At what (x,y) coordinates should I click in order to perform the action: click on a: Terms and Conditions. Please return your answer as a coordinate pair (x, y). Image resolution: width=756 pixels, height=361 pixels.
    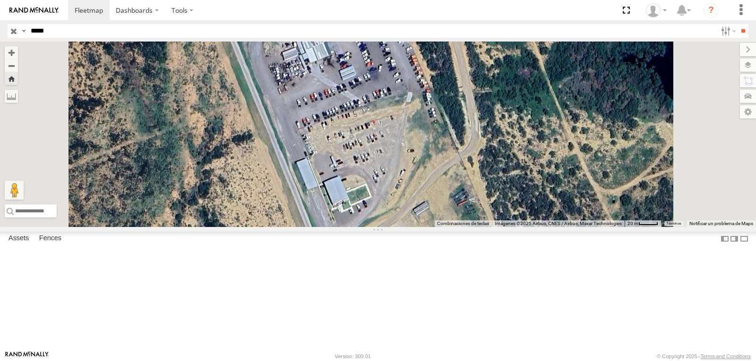
    Looking at the image, I should click on (725, 357).